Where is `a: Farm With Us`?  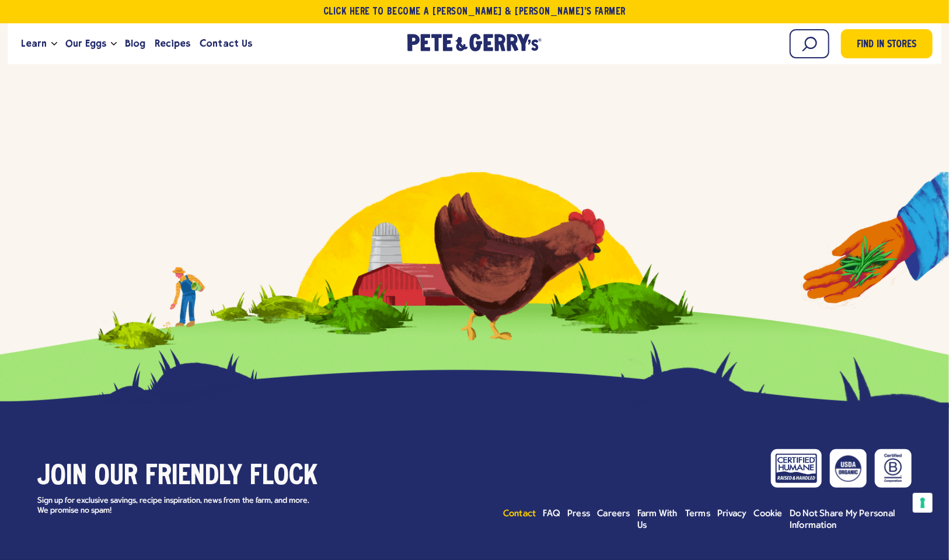 a: Farm With Us is located at coordinates (658, 520).